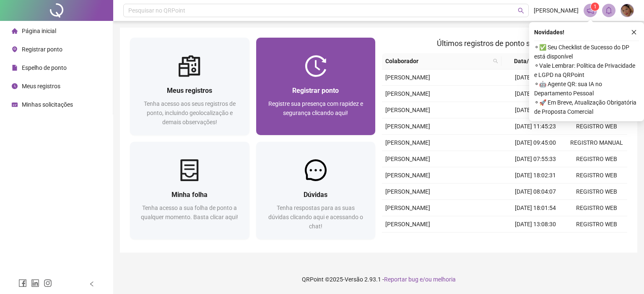  What do you see at coordinates (379, 279) in the screenshot?
I see `footer: QRPoint © 2025 - 2.93.1 -` at bounding box center [379, 279].